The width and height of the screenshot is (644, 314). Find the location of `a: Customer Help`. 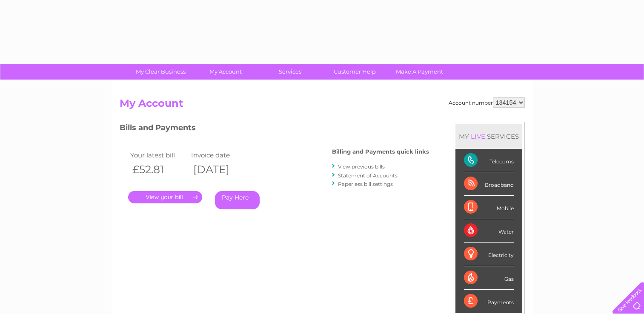

a: Customer Help is located at coordinates (354, 71).